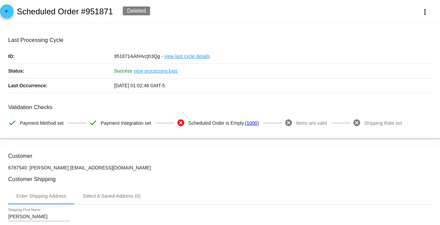 This screenshot has height=225, width=440. Describe the element at coordinates (220, 107) in the screenshot. I see `h3: Validation Checks` at that location.